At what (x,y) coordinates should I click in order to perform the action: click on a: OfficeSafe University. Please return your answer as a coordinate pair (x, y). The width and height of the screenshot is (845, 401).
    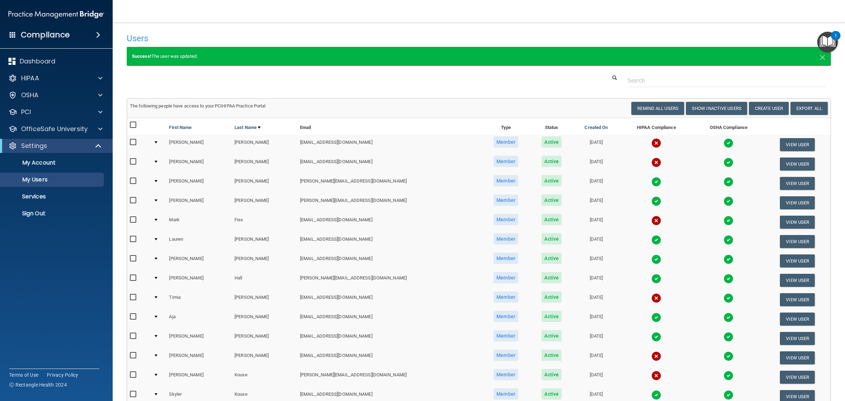
    Looking at the image, I should click on (55, 129).